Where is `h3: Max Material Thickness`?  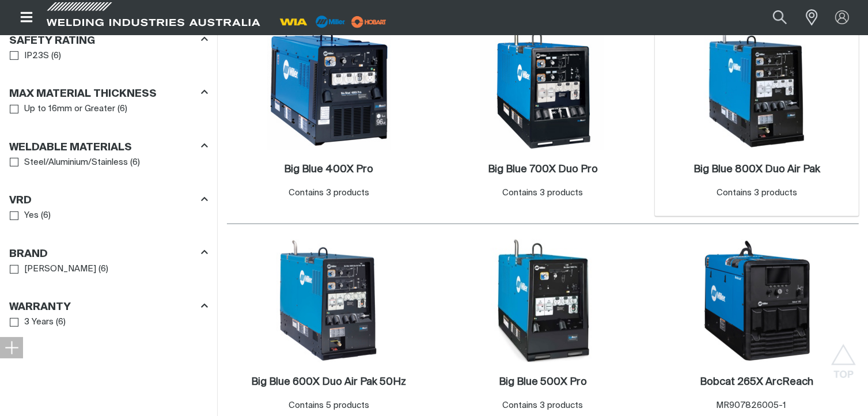
h3: Max Material Thickness is located at coordinates (83, 94).